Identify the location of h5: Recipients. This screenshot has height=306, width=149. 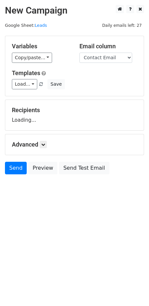
(75, 110).